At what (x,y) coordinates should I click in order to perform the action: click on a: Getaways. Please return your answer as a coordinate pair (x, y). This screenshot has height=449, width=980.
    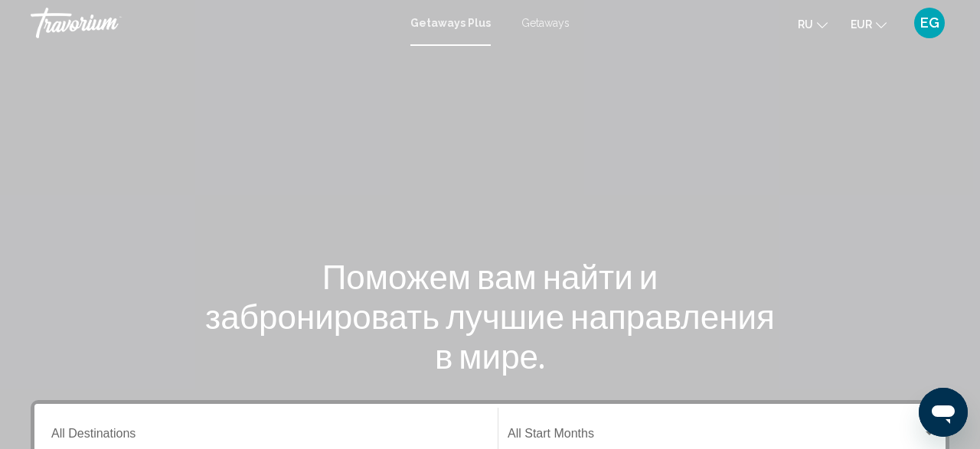
    Looking at the image, I should click on (545, 23).